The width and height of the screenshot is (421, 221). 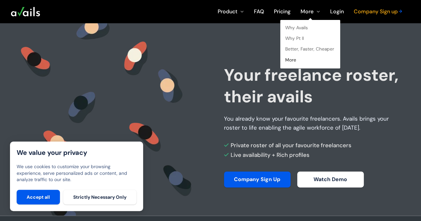 What do you see at coordinates (311, 86) in the screenshot?
I see `span: Your freelance roster, their avails` at bounding box center [311, 86].